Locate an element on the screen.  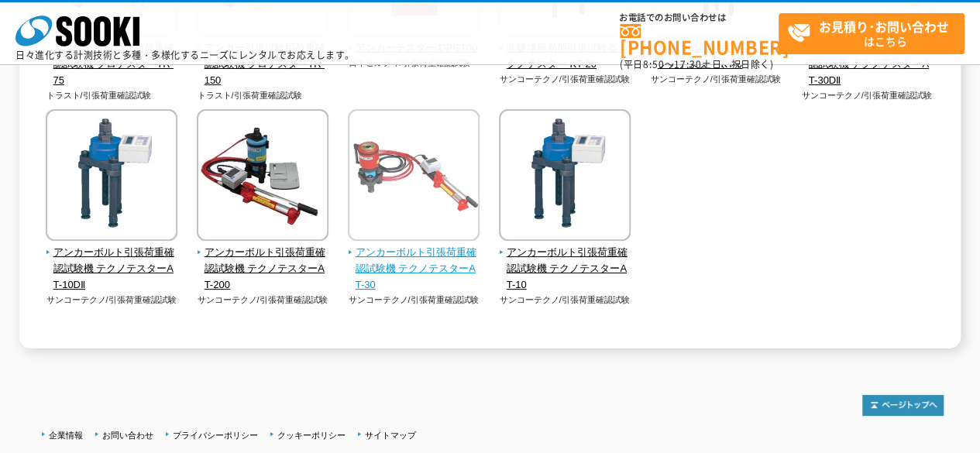
img: アンカーボルト引張荷重確認試験機 テクノテスターAT-30 is located at coordinates (413, 176).